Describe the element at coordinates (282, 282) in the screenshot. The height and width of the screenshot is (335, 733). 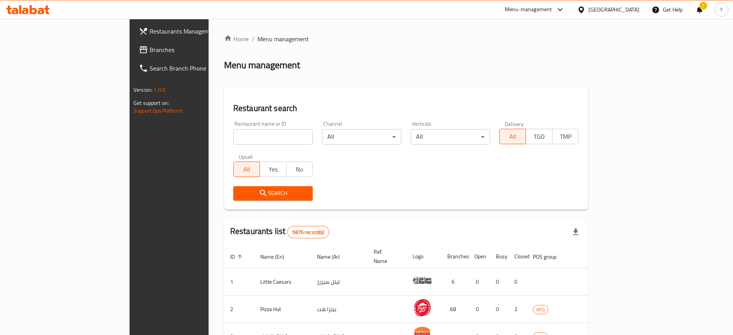
I see `td: Little Caesars` at that location.